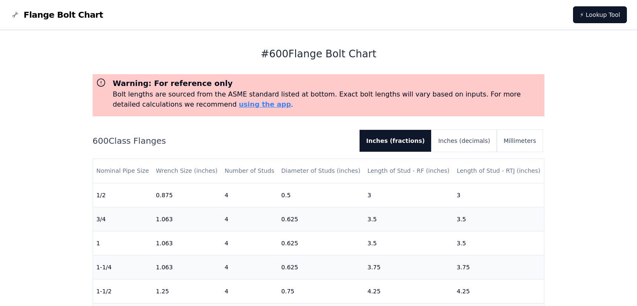  I want to click on td: 1-1/2, so click(123, 290).